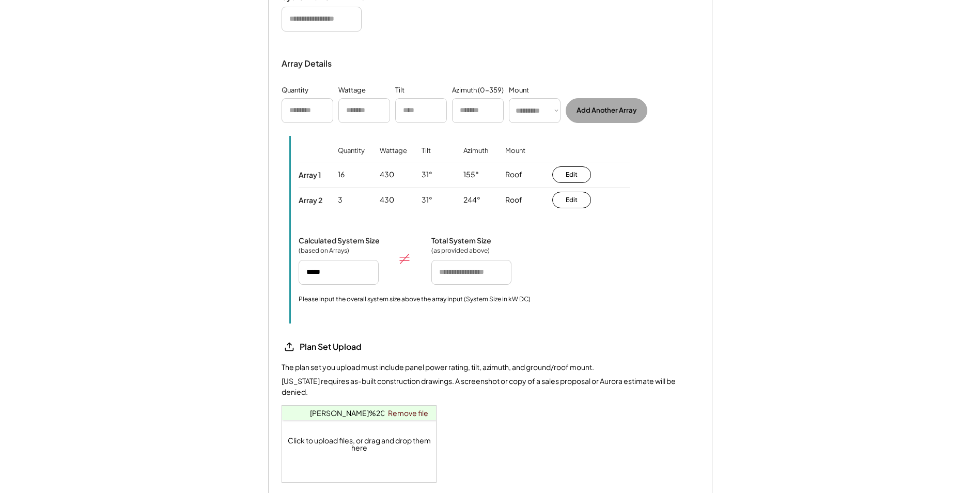 The height and width of the screenshot is (493, 980). What do you see at coordinates (437, 367) in the screenshot?
I see `div: The plan set you upload must include panel power rating, tilt, azimuth, and ground/roof mount.` at bounding box center [437, 367].